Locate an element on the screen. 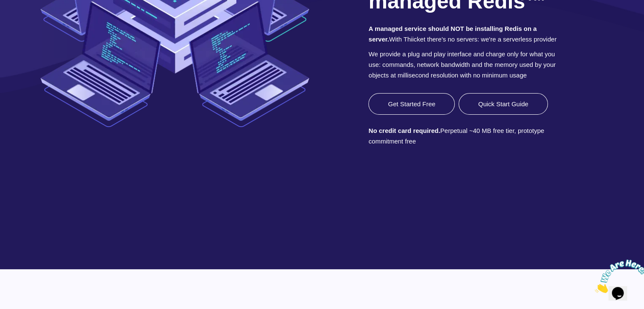 This screenshot has width=644, height=309. strong: No credit card required. is located at coordinates (404, 130).